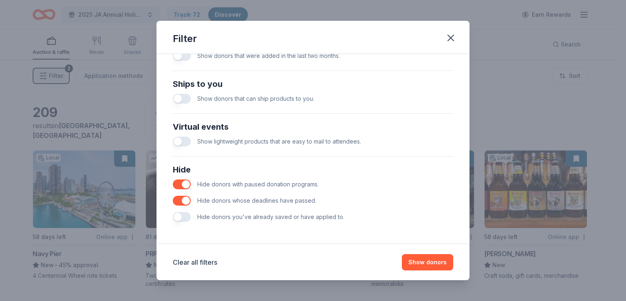 This screenshot has height=301, width=626. What do you see at coordinates (269, 55) in the screenshot?
I see `span: Show donors that were added in the last two months.` at bounding box center [269, 55].